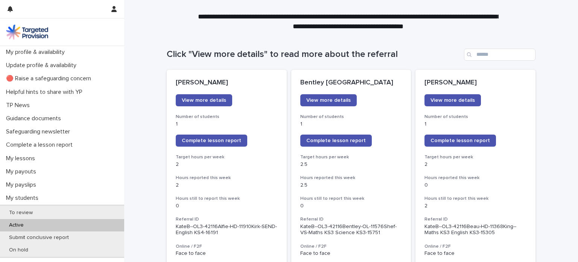 The image size is (578, 262). Describe the element at coordinates (41, 145) in the screenshot. I see `p: Complete a lesson report` at that location.